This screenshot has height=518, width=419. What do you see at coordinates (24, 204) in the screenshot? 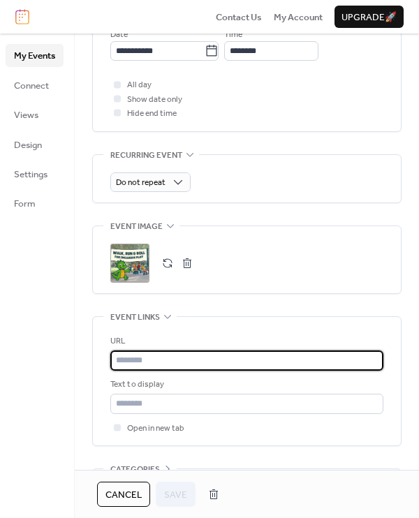
I see `span: Form` at bounding box center [24, 204].